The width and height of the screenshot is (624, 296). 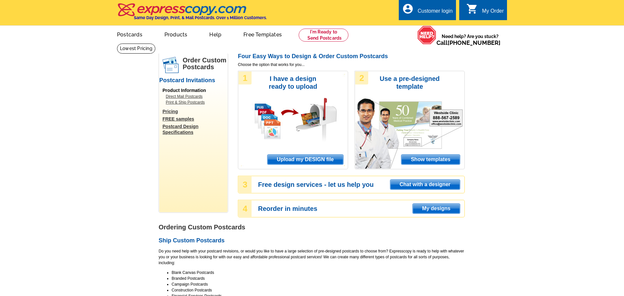 What do you see at coordinates (436, 209) in the screenshot?
I see `a: My designs` at bounding box center [436, 209].